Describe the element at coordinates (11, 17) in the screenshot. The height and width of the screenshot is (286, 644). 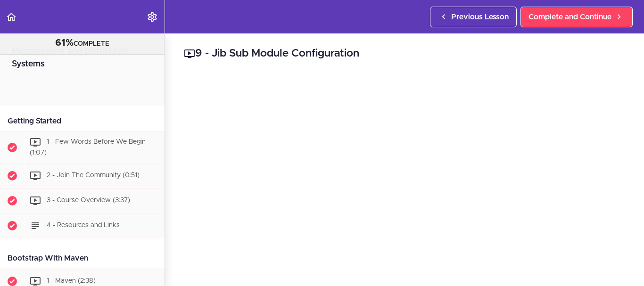
I see `svg: Back to course curriculum` at that location.